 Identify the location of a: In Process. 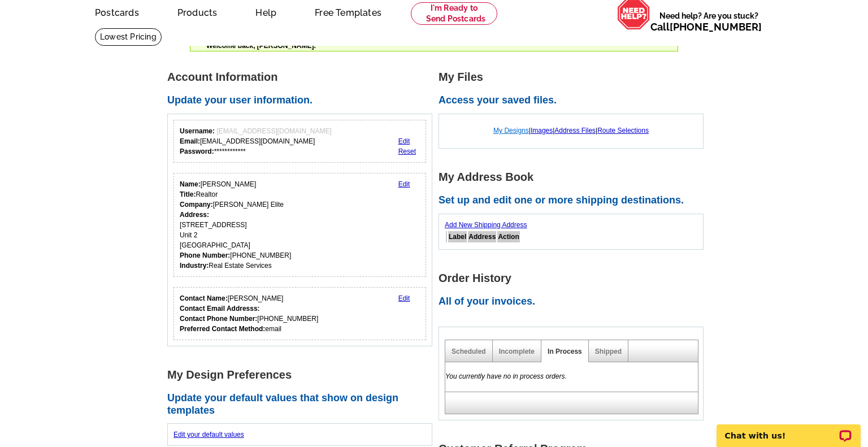
(564, 351).